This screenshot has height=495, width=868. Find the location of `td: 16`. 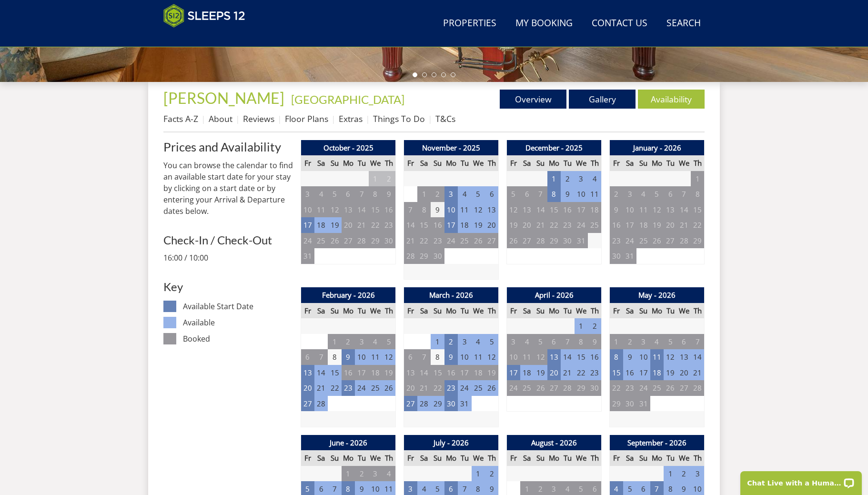

td: 16 is located at coordinates (452, 372).